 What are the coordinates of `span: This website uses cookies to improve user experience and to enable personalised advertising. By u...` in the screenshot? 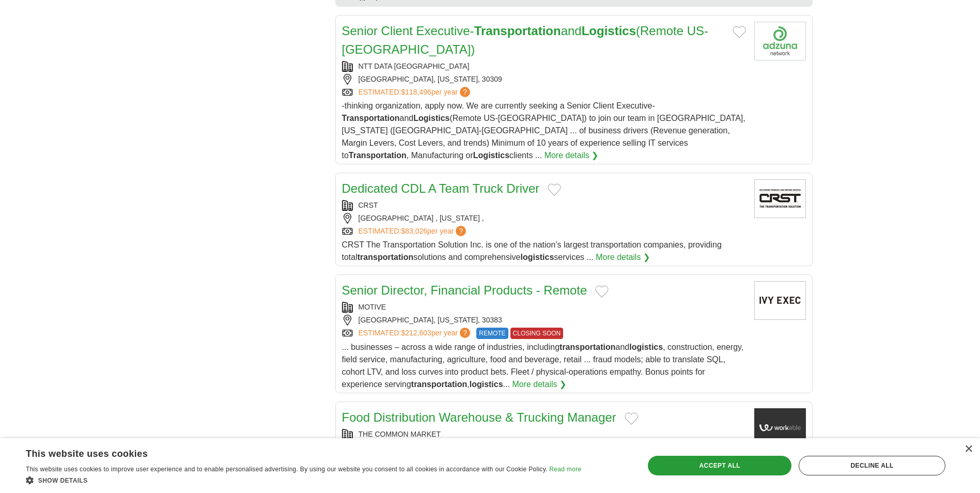 It's located at (287, 469).